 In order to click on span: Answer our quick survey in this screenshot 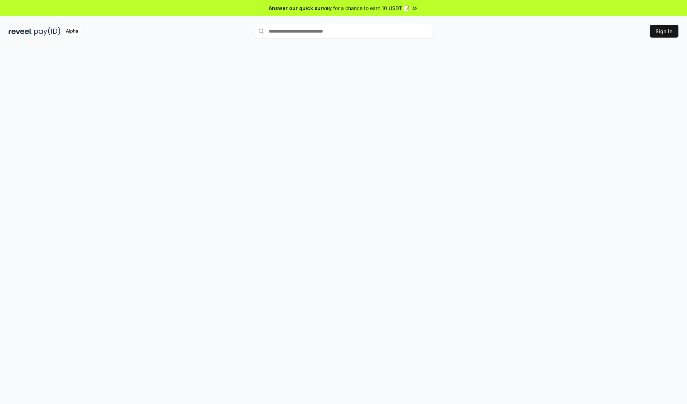, I will do `click(300, 8)`.